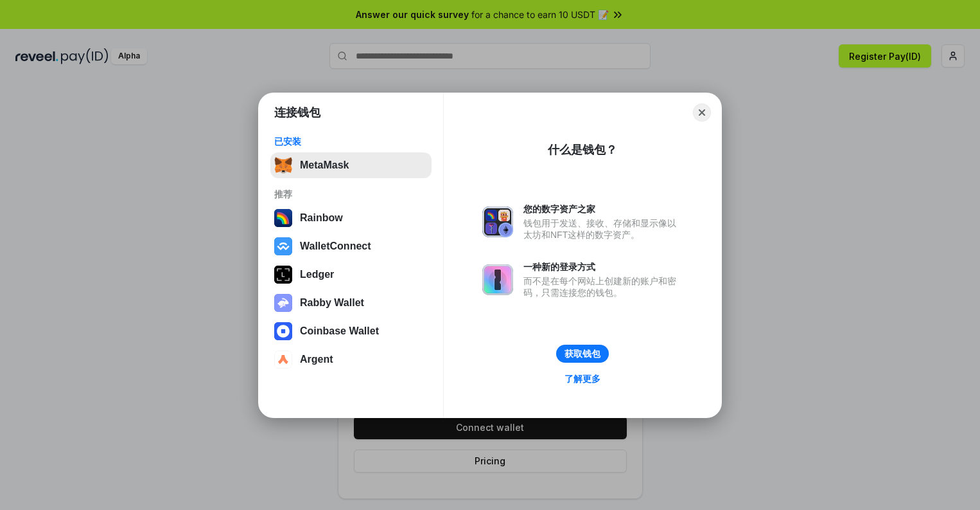 The height and width of the screenshot is (510, 980). I want to click on div: MetaMask, so click(324, 165).